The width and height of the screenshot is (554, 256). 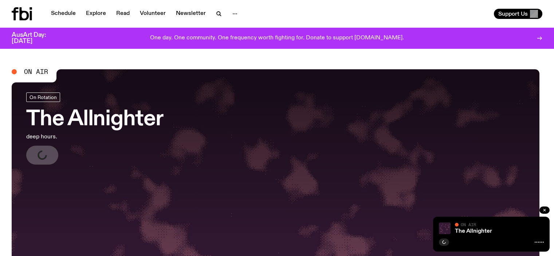 I want to click on a: The Allnighter, so click(x=474, y=231).